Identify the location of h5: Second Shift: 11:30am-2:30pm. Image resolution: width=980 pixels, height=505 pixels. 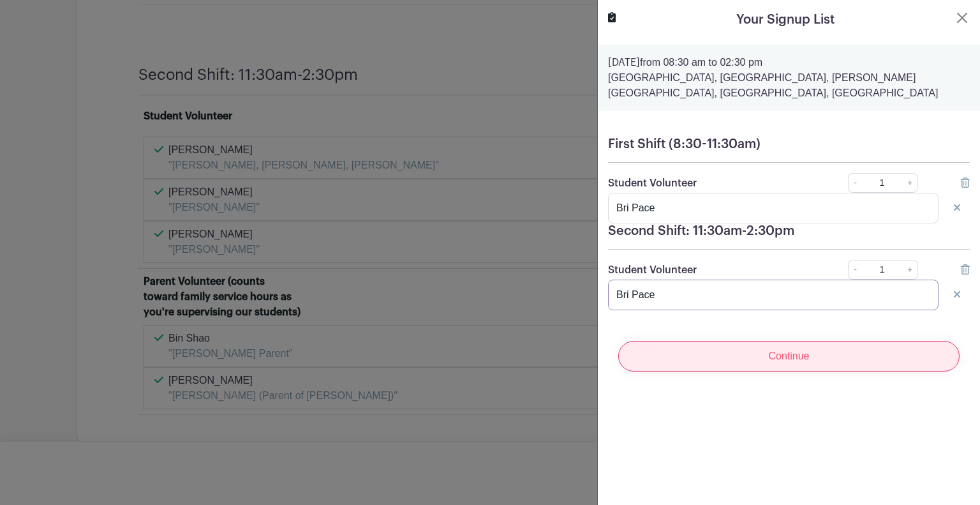
(788, 231).